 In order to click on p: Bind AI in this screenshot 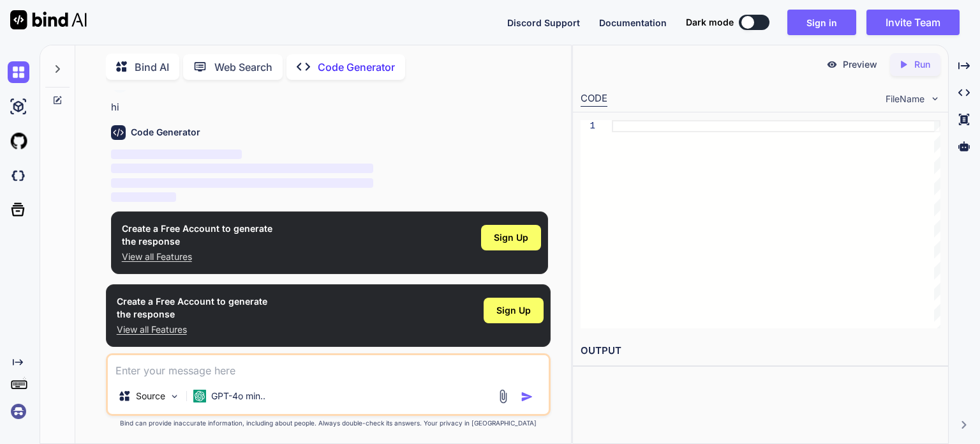, I will do `click(151, 67)`.